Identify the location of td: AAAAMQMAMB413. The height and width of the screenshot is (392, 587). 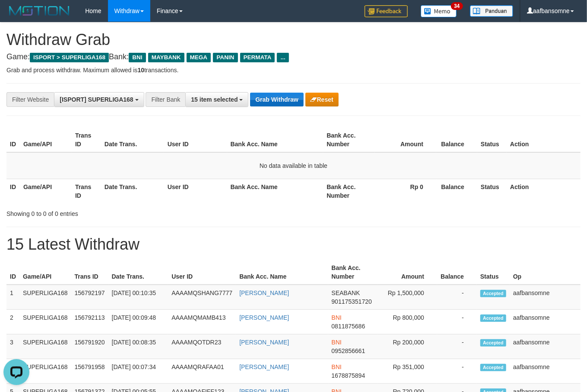
(202, 322).